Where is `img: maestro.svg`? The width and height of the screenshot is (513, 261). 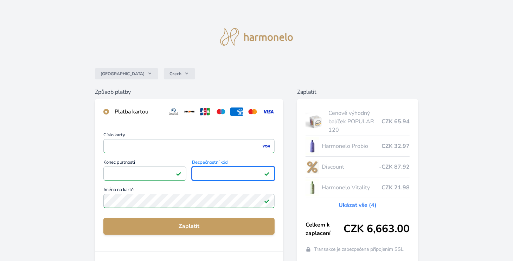
img: maestro.svg is located at coordinates (221, 112).